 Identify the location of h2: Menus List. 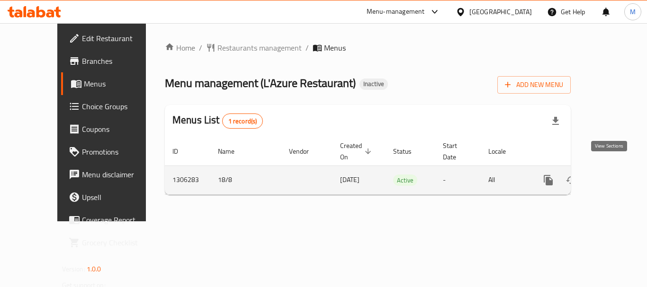
(217, 121).